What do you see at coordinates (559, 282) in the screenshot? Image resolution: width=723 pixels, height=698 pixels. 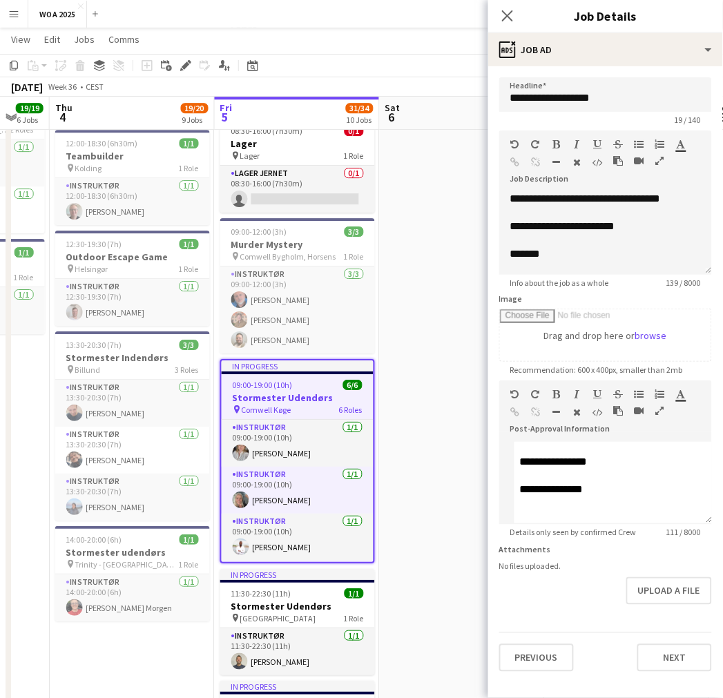 I see `span: Info about the job as a whole` at bounding box center [559, 282].